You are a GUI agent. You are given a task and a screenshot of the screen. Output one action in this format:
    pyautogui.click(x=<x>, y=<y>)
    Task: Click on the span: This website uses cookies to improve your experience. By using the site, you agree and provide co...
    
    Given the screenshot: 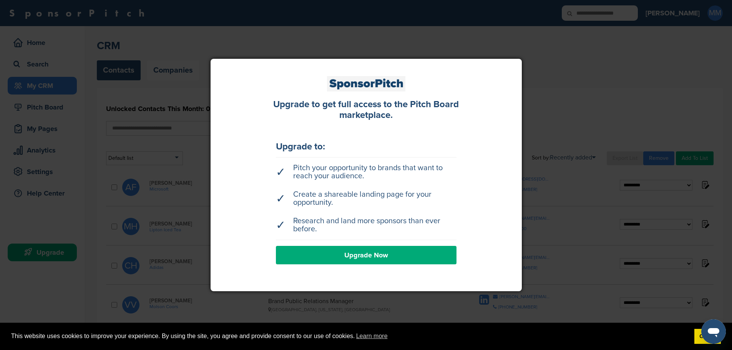 What is the action you would take?
    pyautogui.click(x=350, y=336)
    